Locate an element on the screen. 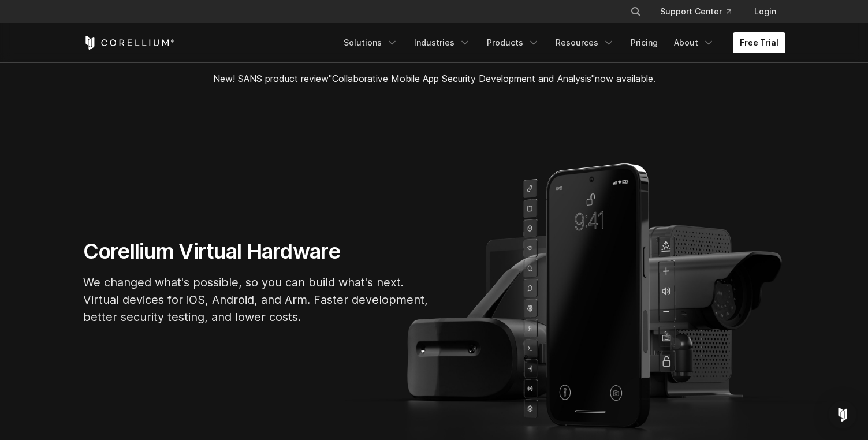 This screenshot has height=440, width=868. a: Login is located at coordinates (765, 11).